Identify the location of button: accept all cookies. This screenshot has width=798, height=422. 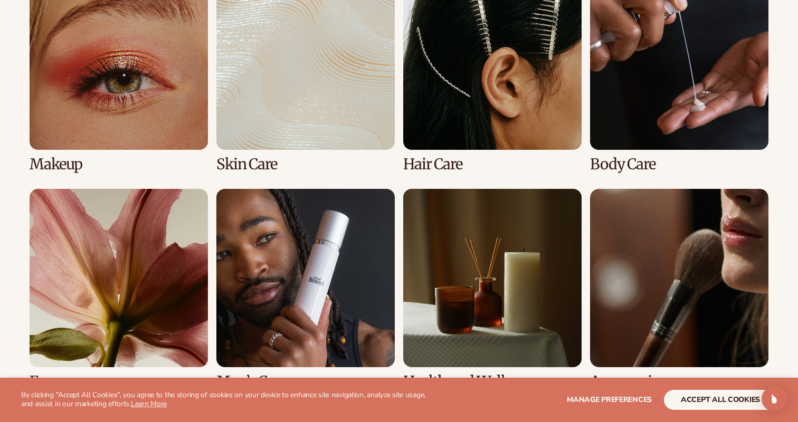
(720, 400).